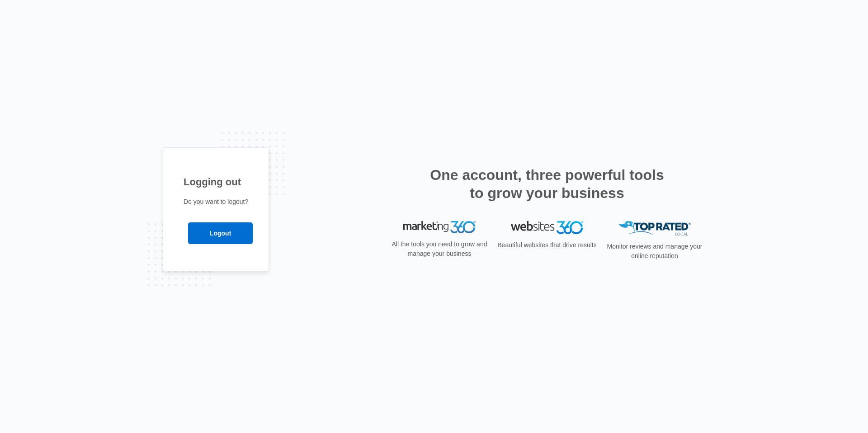 The width and height of the screenshot is (868, 433). I want to click on p: Beautiful websites that drive results, so click(547, 245).